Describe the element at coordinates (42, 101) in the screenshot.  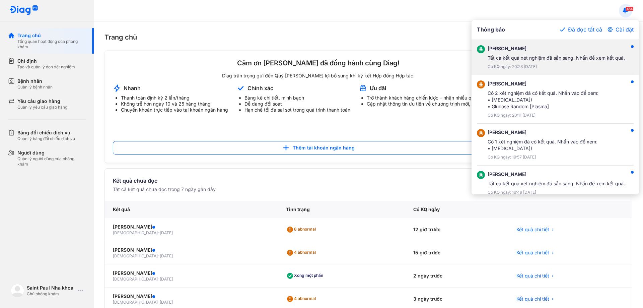
I see `div: Yêu cầu giao hàng` at that location.